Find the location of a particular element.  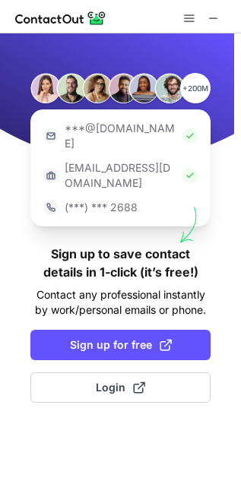

span: Login is located at coordinates (120, 388).